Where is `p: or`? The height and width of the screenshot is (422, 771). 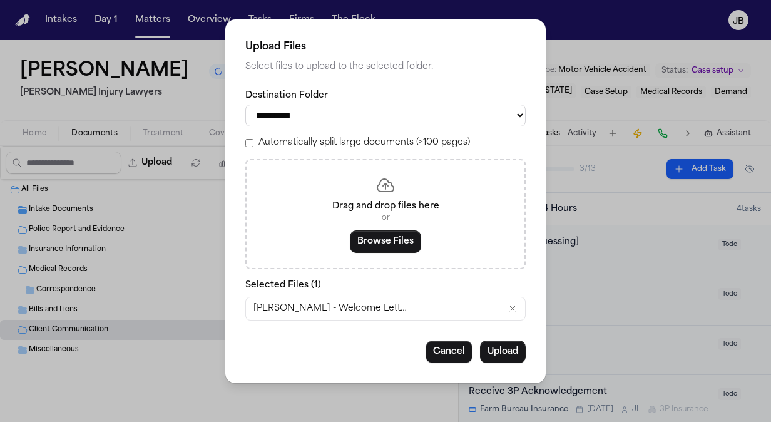 p: or is located at coordinates (386, 218).